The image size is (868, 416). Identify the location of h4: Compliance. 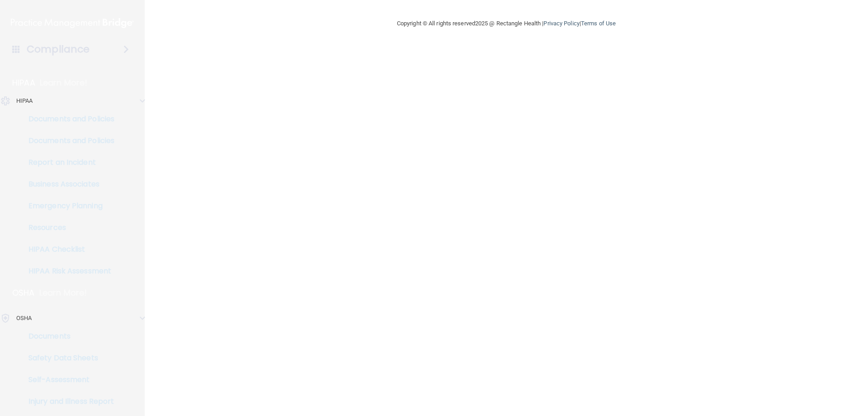
(58, 49).